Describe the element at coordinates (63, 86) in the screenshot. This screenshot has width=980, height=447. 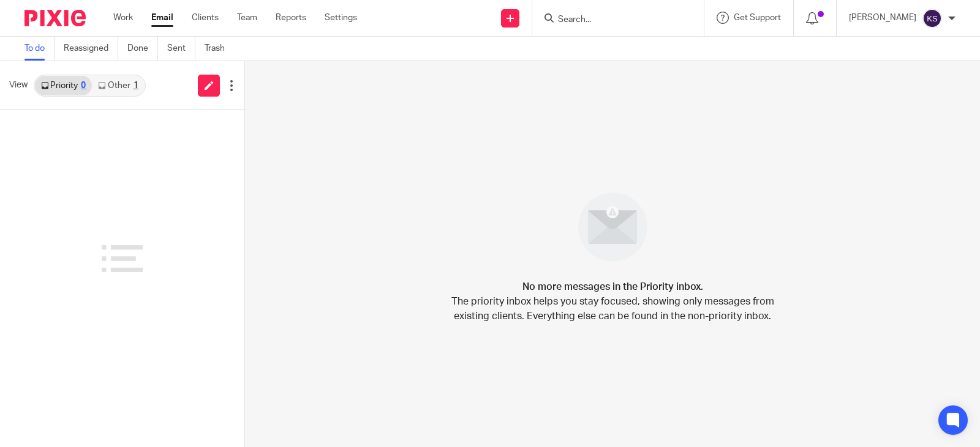
I see `a: Priority0` at that location.